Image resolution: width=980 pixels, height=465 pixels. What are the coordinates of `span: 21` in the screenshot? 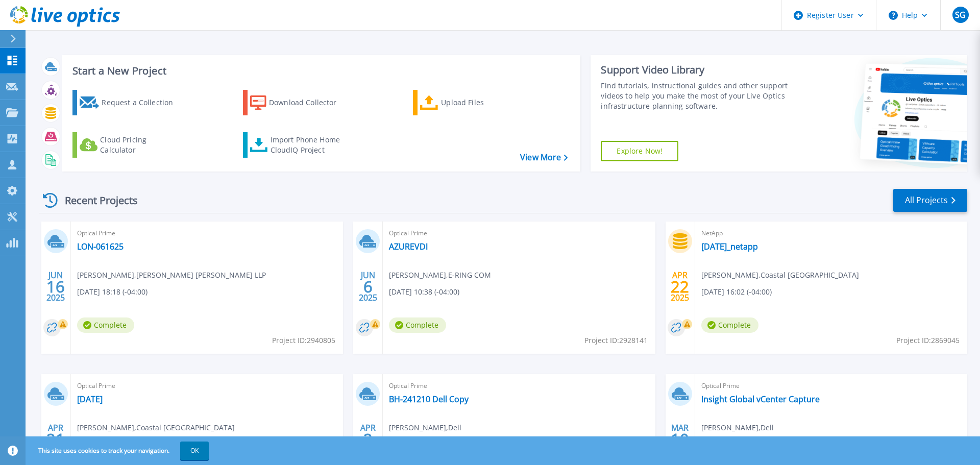 It's located at (55, 438).